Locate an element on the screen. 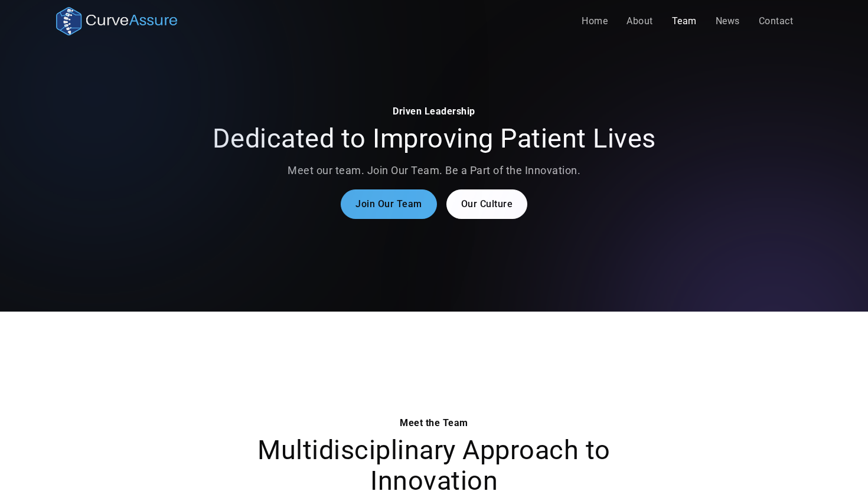  div: Driven Leadership is located at coordinates (434, 112).